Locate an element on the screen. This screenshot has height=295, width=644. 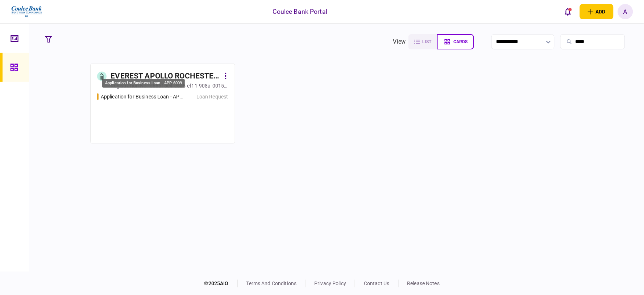
button: open notifications list is located at coordinates (568, 12).